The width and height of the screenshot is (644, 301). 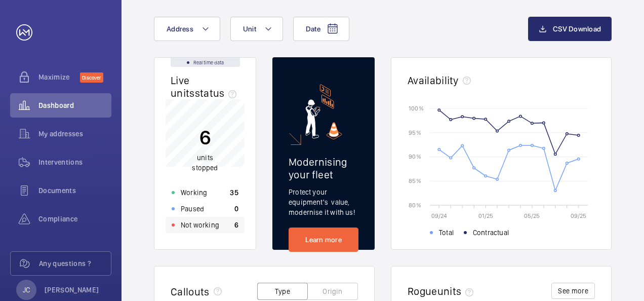 What do you see at coordinates (282, 291) in the screenshot?
I see `button: Type` at bounding box center [282, 291].